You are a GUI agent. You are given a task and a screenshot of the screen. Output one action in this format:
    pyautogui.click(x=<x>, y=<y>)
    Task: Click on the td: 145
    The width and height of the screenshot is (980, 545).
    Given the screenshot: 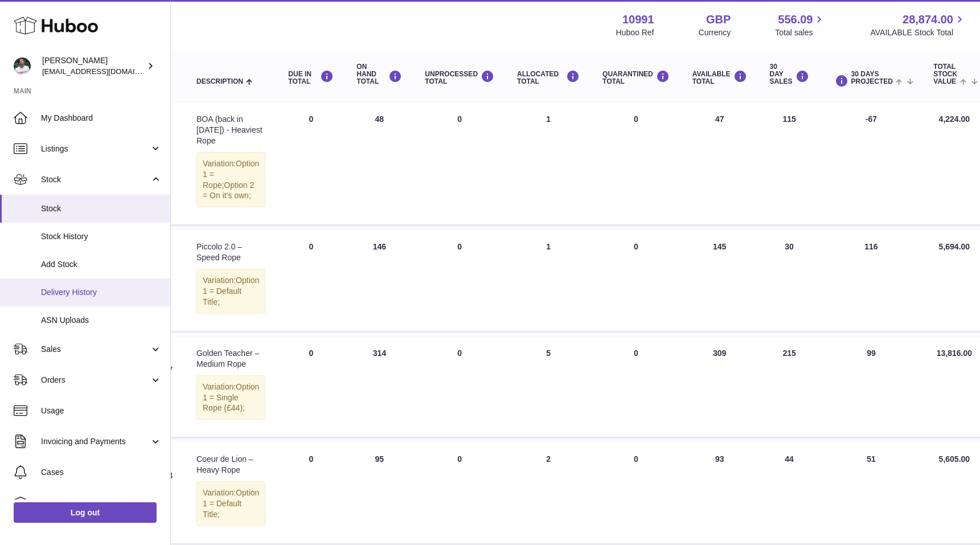 What is the action you would take?
    pyautogui.click(x=720, y=280)
    